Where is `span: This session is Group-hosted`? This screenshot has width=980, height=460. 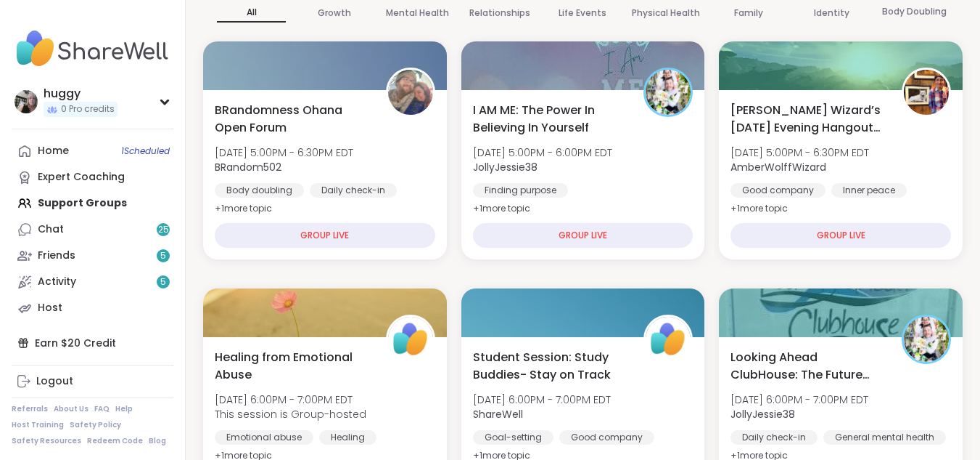
span: This session is Group-hosted is located at coordinates (290, 414).